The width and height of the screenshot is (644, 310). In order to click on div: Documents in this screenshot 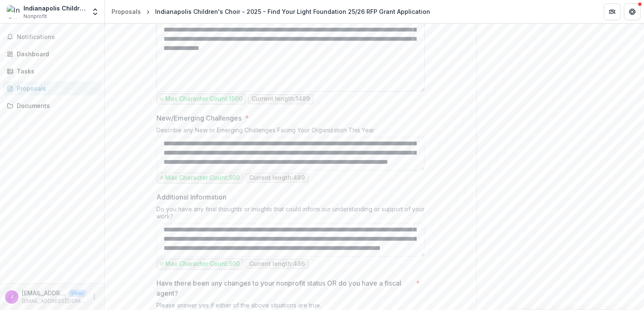, I will do `click(55, 105)`.